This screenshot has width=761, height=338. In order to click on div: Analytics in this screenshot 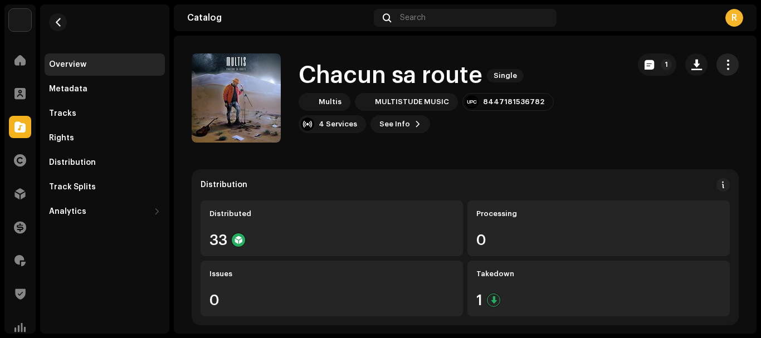, I will do `click(67, 212)`.